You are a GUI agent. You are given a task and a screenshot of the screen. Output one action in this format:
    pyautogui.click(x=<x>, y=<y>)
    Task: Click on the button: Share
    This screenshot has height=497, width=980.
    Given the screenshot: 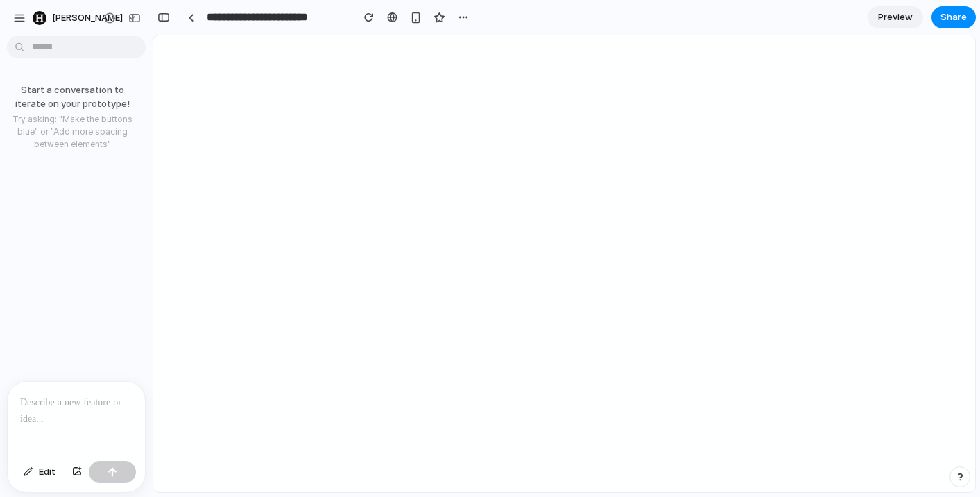 What is the action you would take?
    pyautogui.click(x=954, y=18)
    